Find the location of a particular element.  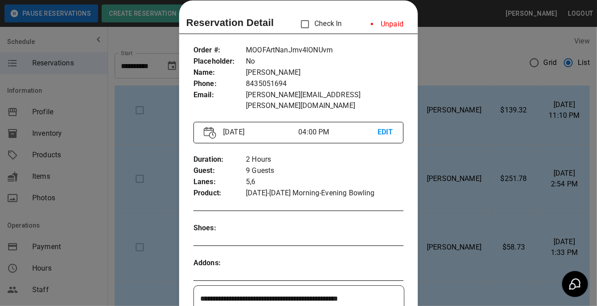

p: 9 Guests is located at coordinates (325, 171).